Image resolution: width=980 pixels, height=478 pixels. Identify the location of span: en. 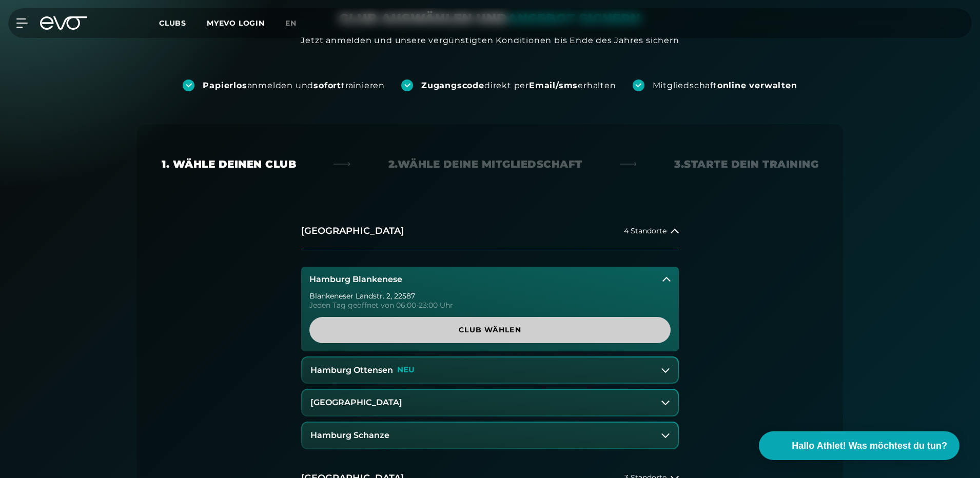
(291, 23).